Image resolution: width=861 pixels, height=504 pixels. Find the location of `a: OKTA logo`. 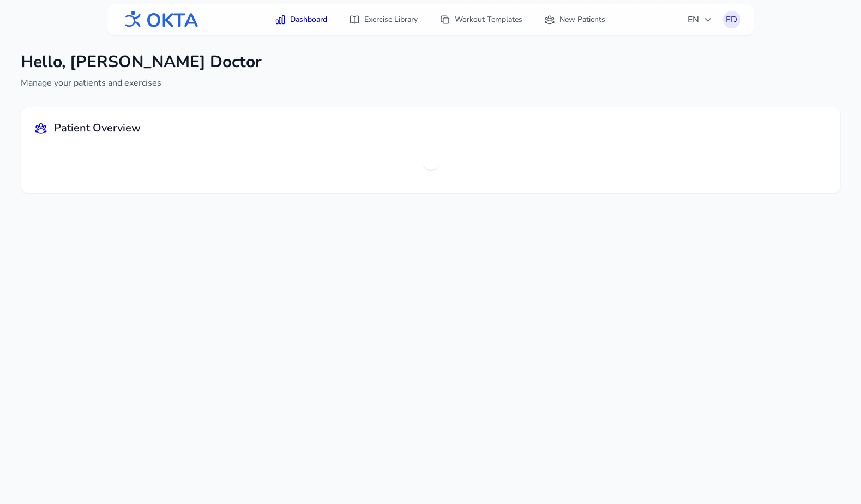

a: OKTA logo is located at coordinates (160, 20).